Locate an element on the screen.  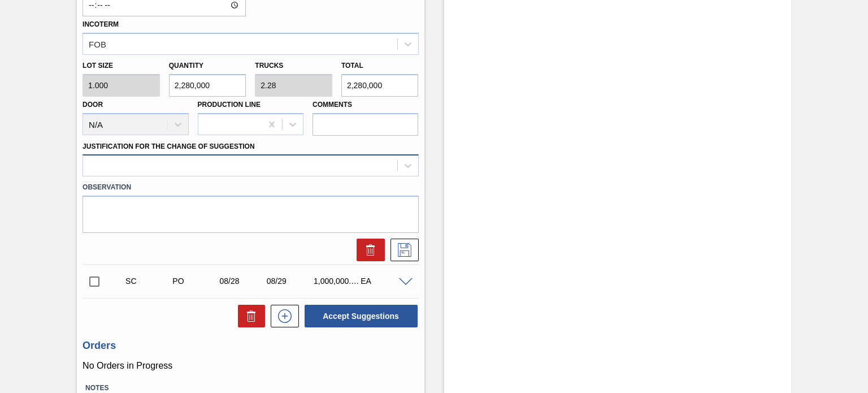
div: 08/29/2025 is located at coordinates (289, 281).